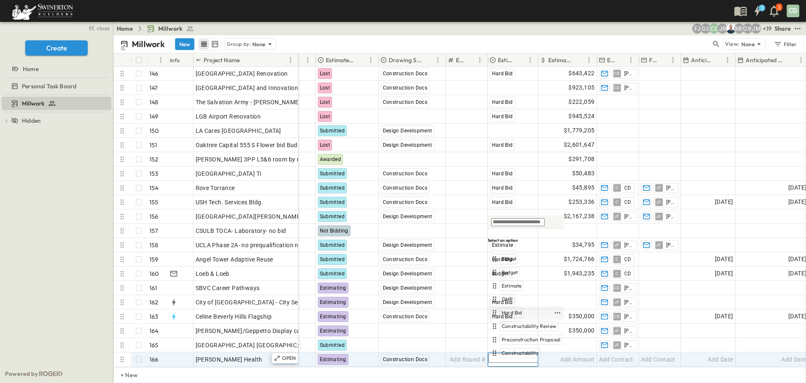 The height and width of the screenshot is (383, 806). What do you see at coordinates (255, 245) in the screenshot?
I see `span: UCLA Phase 2A- no prequalification needed` at bounding box center [255, 245].